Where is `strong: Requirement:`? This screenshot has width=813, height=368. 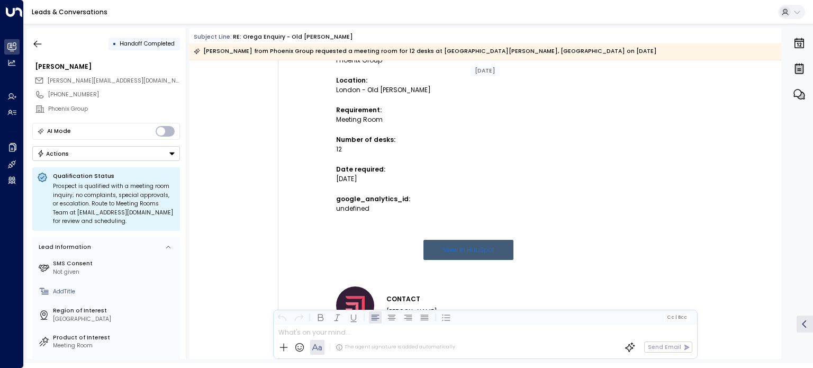
strong: Requirement: is located at coordinates (359, 110).